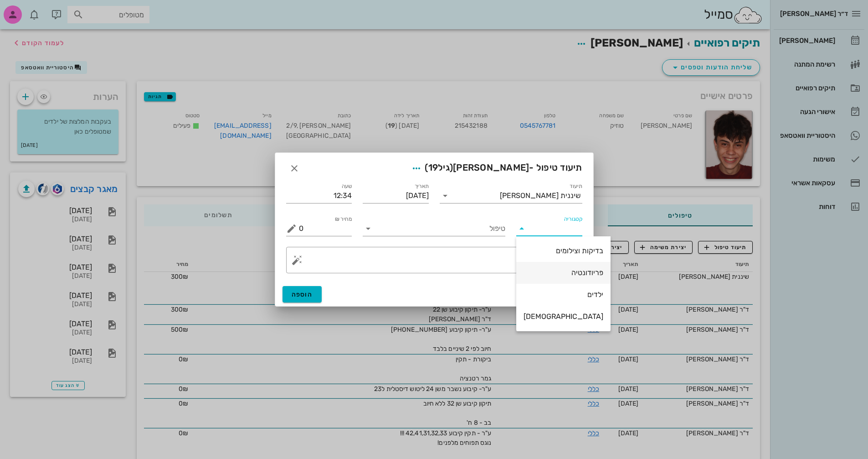  What do you see at coordinates (422, 186) in the screenshot?
I see `label: תאריך` at bounding box center [422, 186].